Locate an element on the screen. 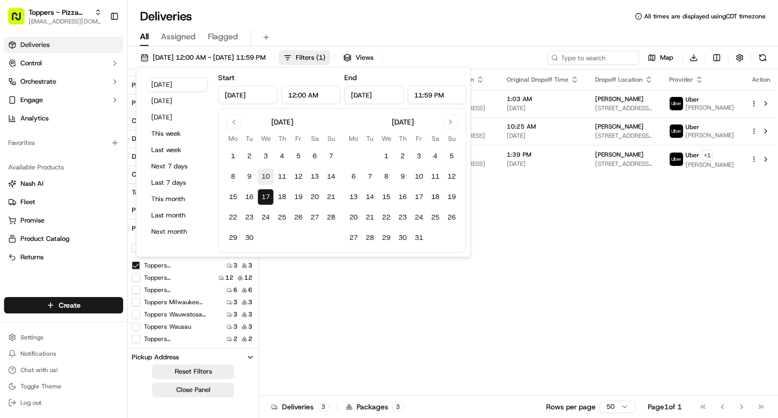 This screenshot has height=418, width=778. button: Fleet is located at coordinates (63, 202).